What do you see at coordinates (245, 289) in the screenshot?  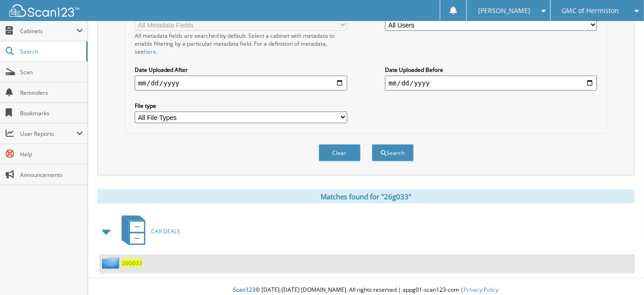 I see `span: Scan123` at bounding box center [245, 289].